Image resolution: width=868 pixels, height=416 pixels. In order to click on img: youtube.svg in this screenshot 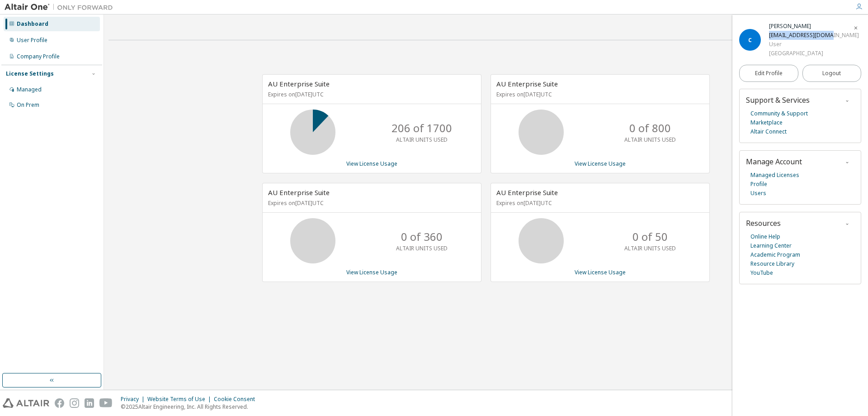, I will do `click(106, 403)`.